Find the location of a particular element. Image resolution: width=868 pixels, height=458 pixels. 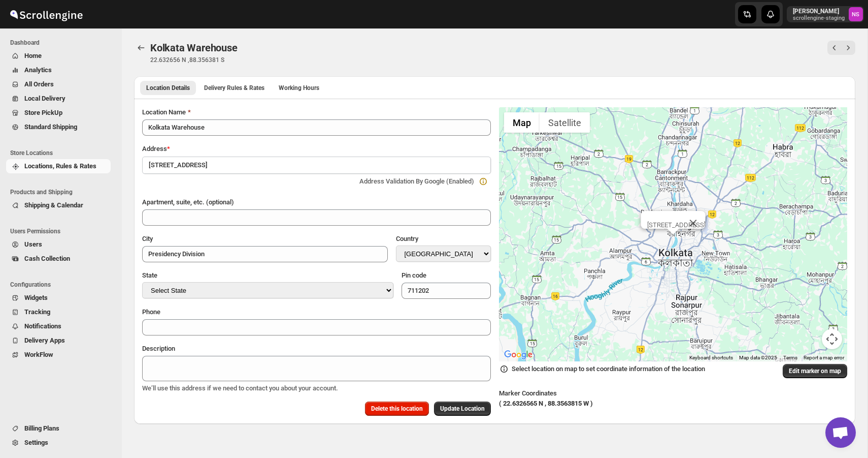

span: Local Delivery is located at coordinates (45, 98).